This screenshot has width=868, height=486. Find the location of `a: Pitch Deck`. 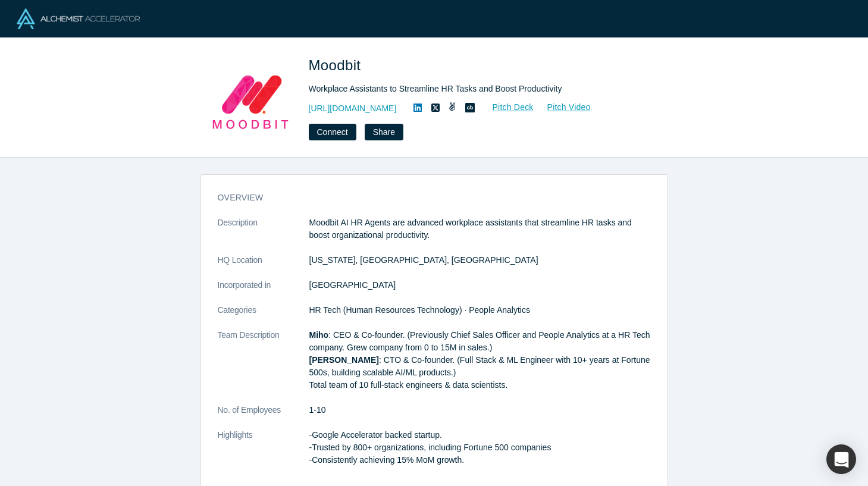

a: Pitch Deck is located at coordinates (507, 107).